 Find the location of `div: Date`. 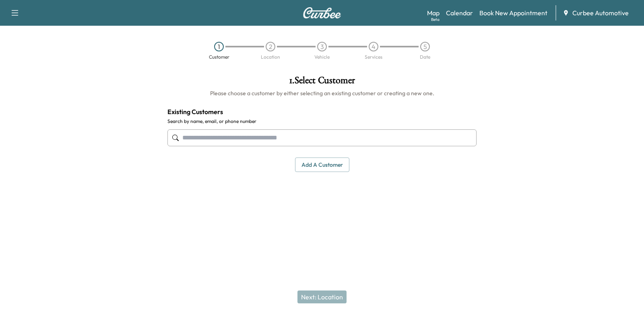

div: Date is located at coordinates (425, 57).